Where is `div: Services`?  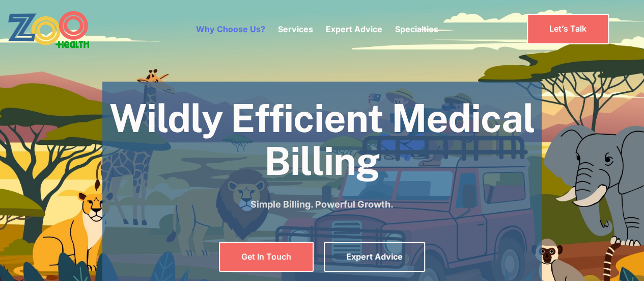
div: Services is located at coordinates (295, 29).